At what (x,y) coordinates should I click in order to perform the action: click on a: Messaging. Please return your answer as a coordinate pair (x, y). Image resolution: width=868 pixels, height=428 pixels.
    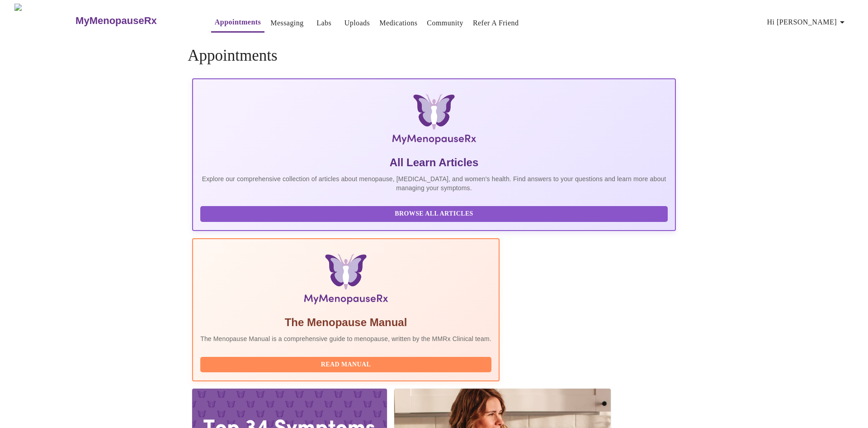
    Looking at the image, I should click on (287, 23).